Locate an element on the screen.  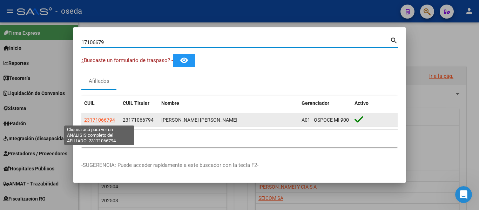
mat-icon: search is located at coordinates (394, 40).